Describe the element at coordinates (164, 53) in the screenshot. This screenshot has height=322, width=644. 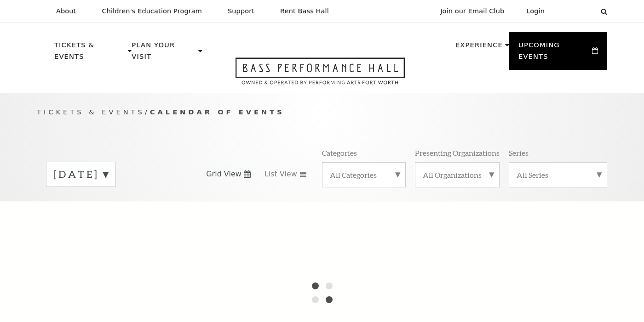
I see `p: Plan Your Visit` at that location.